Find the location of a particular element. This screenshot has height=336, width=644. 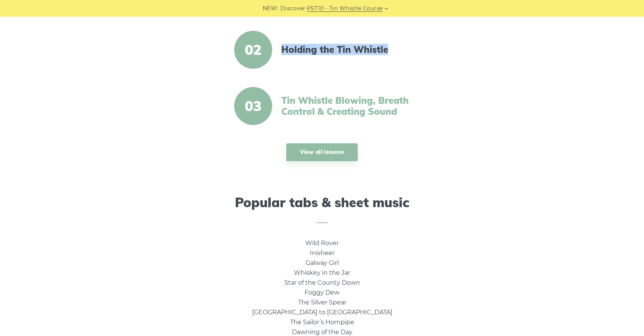

a: Holding the Tin Whistle is located at coordinates (347, 49).